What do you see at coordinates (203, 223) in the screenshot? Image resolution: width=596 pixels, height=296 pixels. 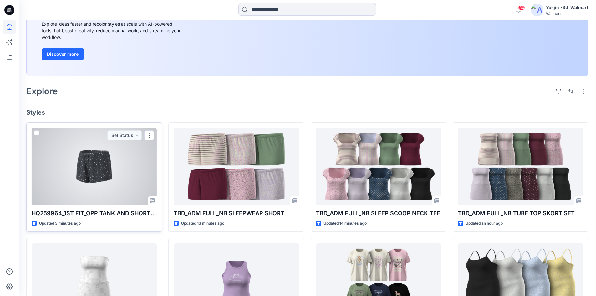 I see `p: Updated 13 minutes ago` at bounding box center [203, 223].